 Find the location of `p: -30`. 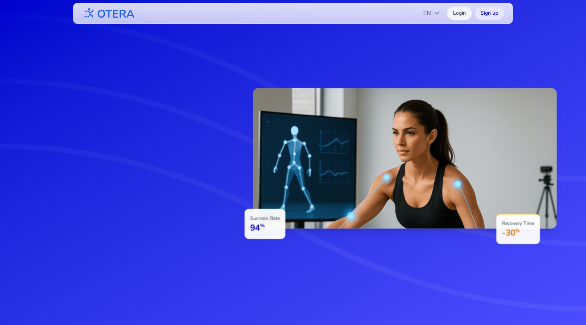

p: -30 is located at coordinates (518, 233).